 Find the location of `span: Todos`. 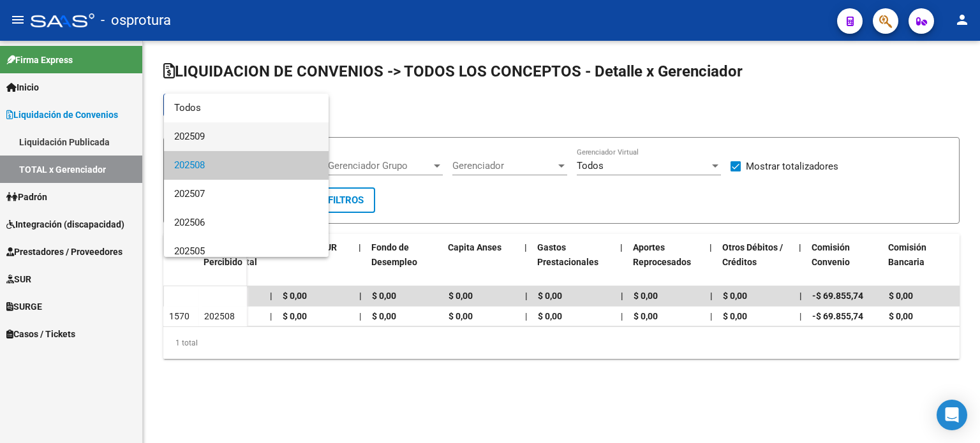

span: Todos is located at coordinates (246, 108).